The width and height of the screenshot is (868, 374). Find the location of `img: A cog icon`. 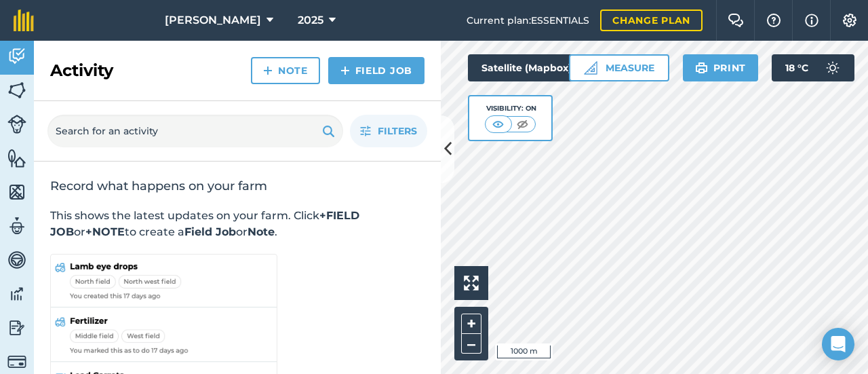

img: A cog icon is located at coordinates (850, 21).